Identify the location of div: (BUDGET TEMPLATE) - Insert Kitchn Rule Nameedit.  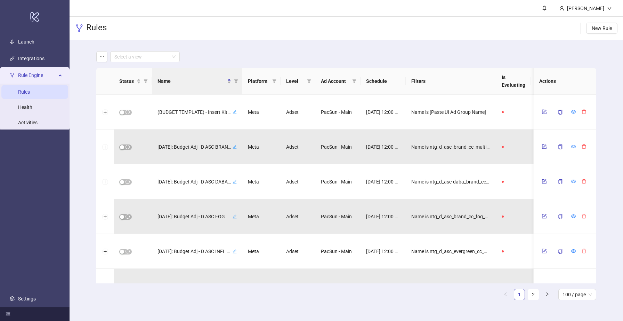
(197, 112).